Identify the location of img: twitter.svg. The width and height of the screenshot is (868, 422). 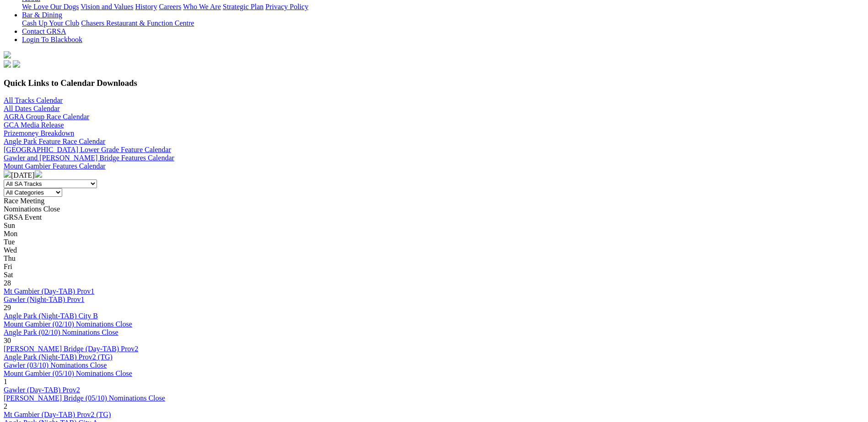
(17, 64).